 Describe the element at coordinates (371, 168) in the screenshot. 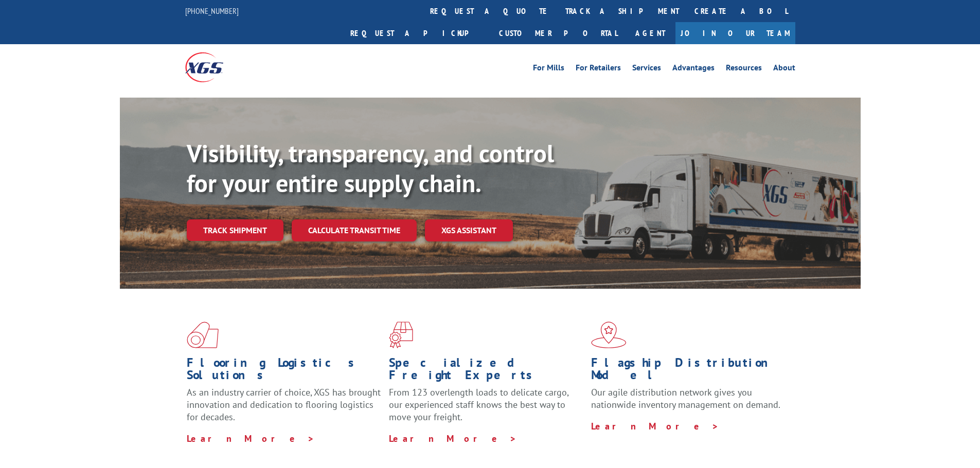

I see `b: Visibility, transparency, and control for your entire supply chain.` at that location.